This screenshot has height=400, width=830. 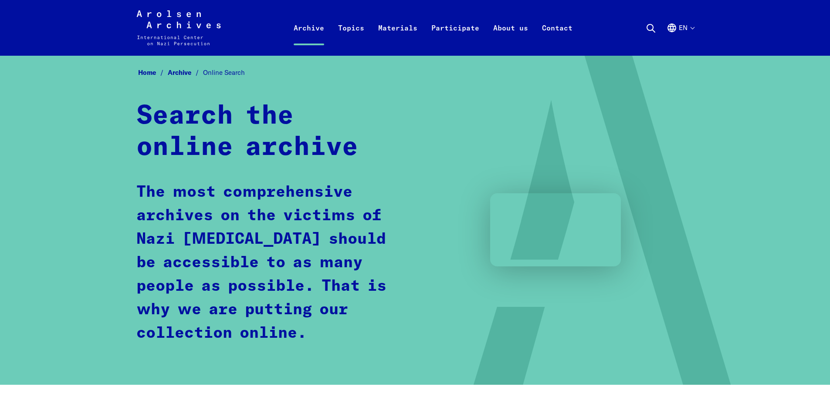 What do you see at coordinates (433, 28) in the screenshot?
I see `nav: Primary` at bounding box center [433, 28].